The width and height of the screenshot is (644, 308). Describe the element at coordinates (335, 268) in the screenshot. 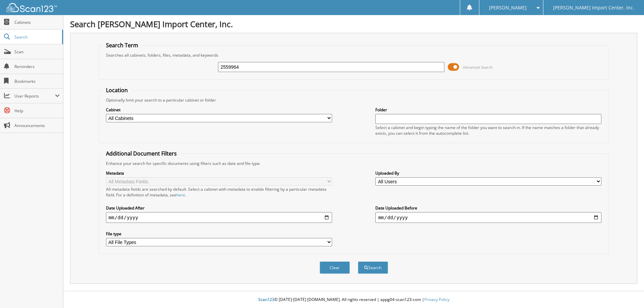

I see `button: Clear` at that location.